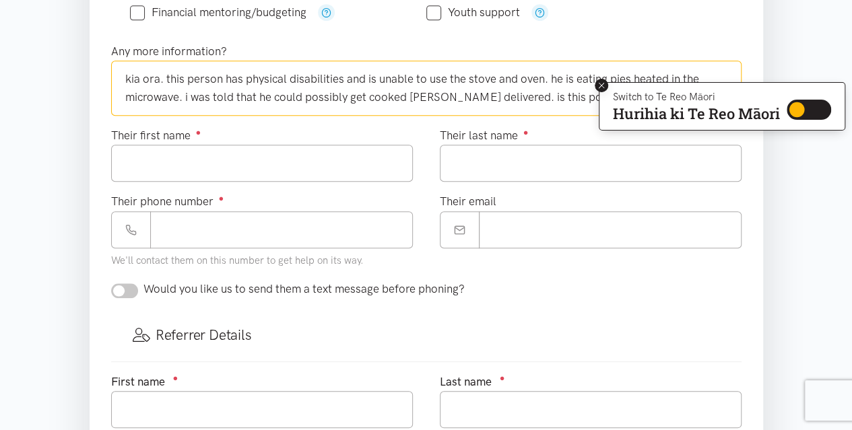 This screenshot has height=430, width=852. Describe the element at coordinates (218, 12) in the screenshot. I see `label: Financial mentoring/budgeting` at that location.